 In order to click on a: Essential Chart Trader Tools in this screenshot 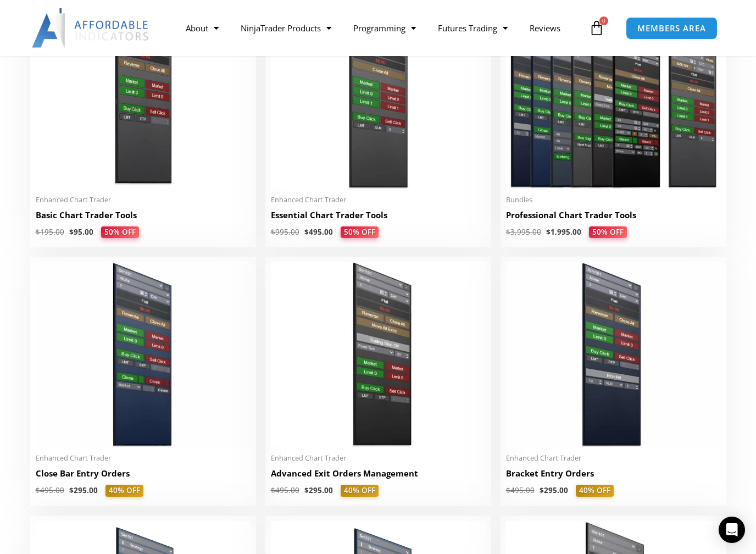, I will do `click(378, 218)`.